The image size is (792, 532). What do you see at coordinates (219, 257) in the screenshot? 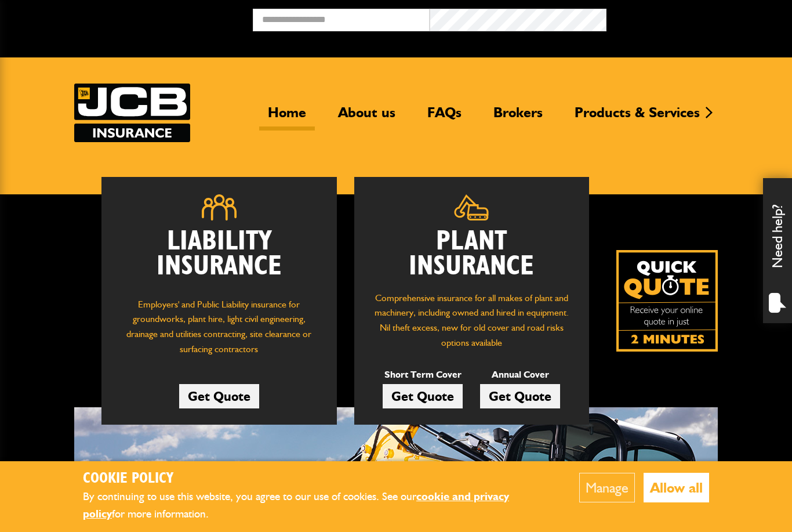
I see `h2: Liability Insurance` at bounding box center [219, 257].